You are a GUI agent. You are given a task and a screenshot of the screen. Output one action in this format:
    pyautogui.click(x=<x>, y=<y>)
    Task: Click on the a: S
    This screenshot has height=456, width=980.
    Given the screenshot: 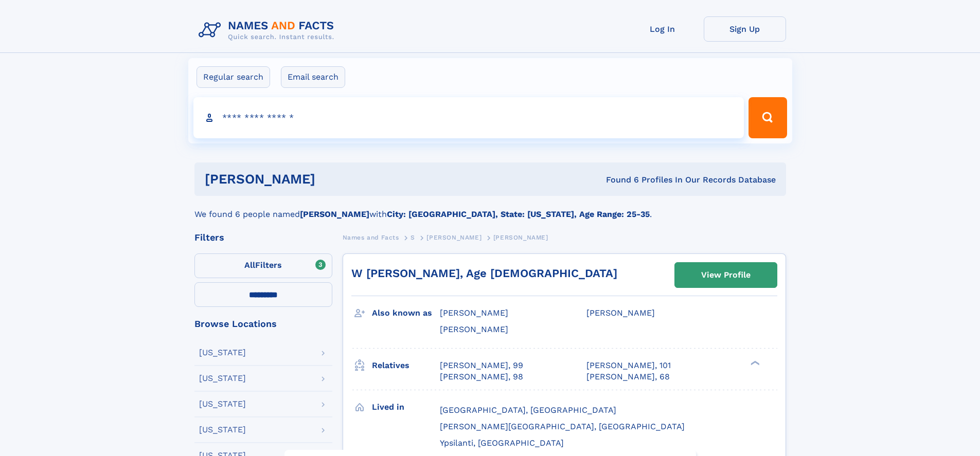 What is the action you would take?
    pyautogui.click(x=412, y=237)
    